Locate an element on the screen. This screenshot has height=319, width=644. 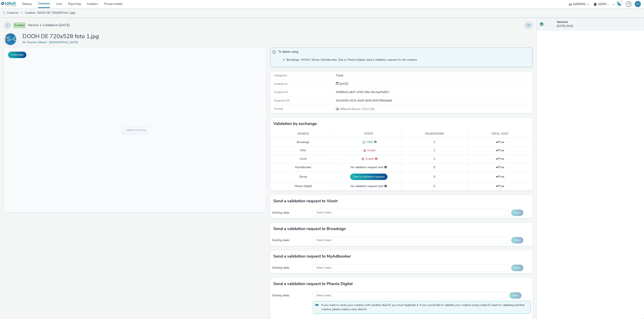
span: Creative ID is located at coordinates (281, 92).